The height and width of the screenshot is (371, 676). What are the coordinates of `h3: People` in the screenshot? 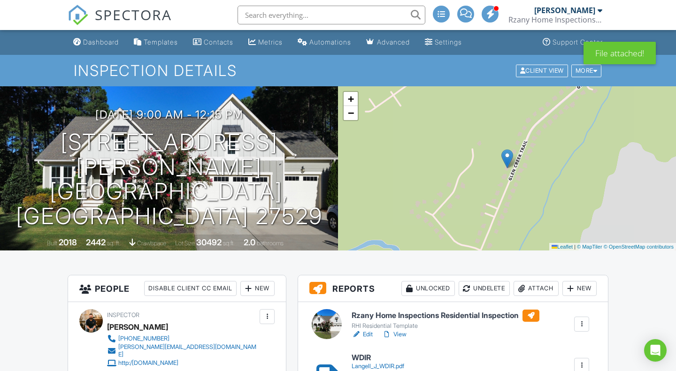 It's located at (177, 289).